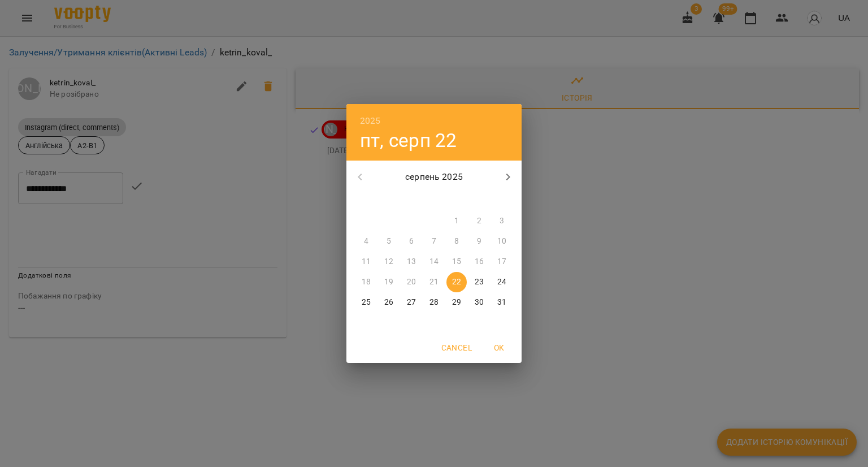  Describe the element at coordinates (502, 282) in the screenshot. I see `p: 24` at that location.